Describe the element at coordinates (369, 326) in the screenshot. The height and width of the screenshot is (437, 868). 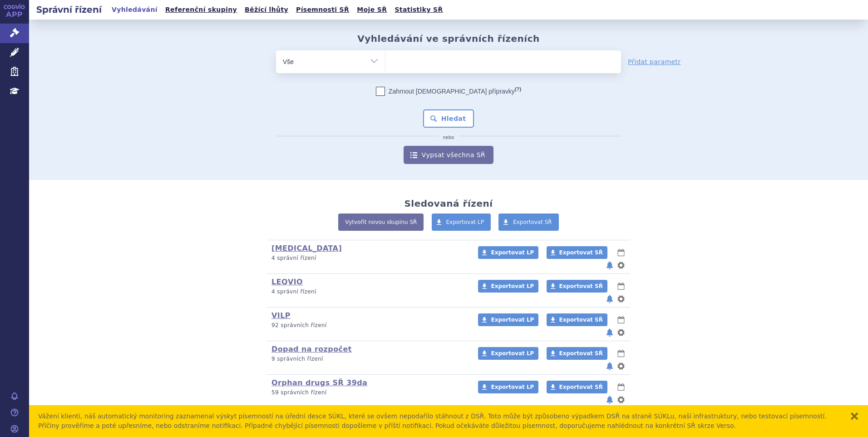
I see `p: 92 správních řízení` at that location.